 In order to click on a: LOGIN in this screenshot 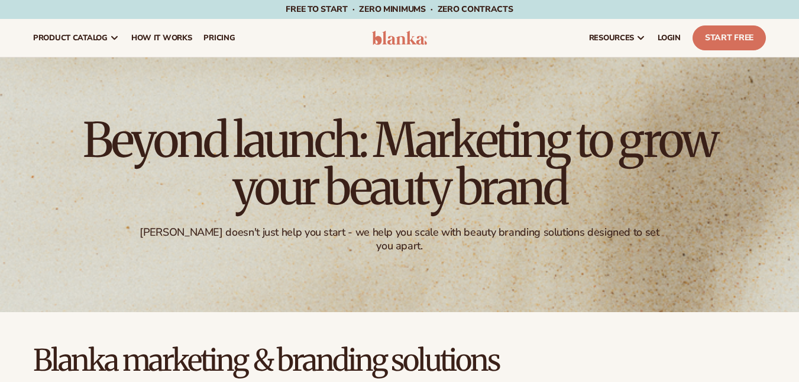, I will do `click(669, 38)`.